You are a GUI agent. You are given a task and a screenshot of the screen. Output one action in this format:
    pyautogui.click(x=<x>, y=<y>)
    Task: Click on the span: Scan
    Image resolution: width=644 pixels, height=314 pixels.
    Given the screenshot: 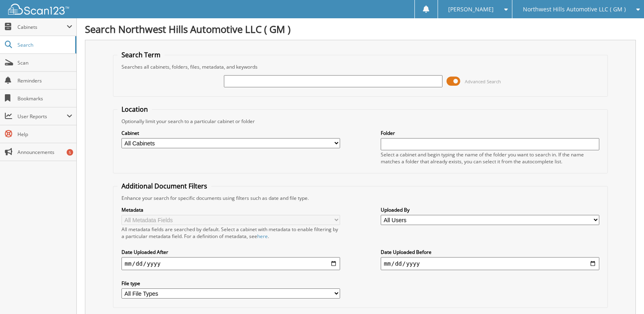 What is the action you would take?
    pyautogui.click(x=45, y=62)
    